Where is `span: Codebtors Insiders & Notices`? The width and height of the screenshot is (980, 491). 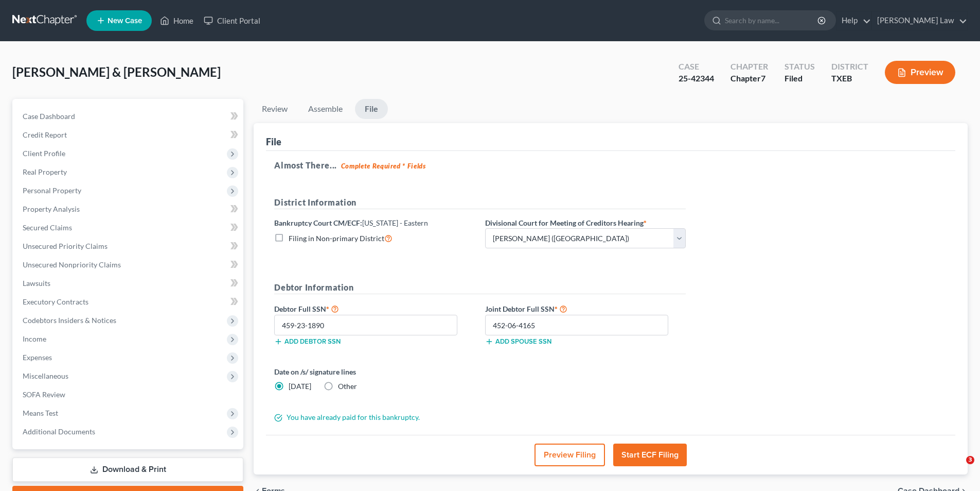
span: Codebtors Insiders & Notices is located at coordinates (70, 320).